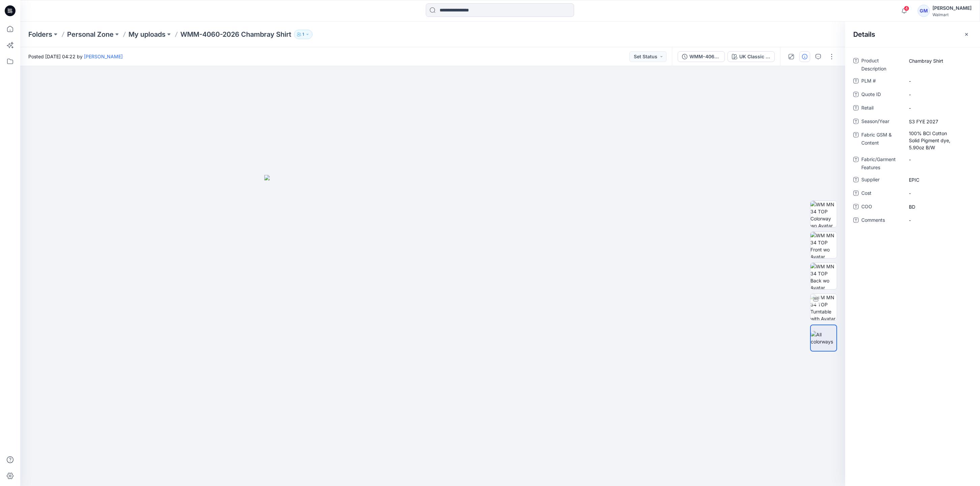 The width and height of the screenshot is (980, 486). What do you see at coordinates (805, 56) in the screenshot?
I see `button: Details` at bounding box center [805, 56].